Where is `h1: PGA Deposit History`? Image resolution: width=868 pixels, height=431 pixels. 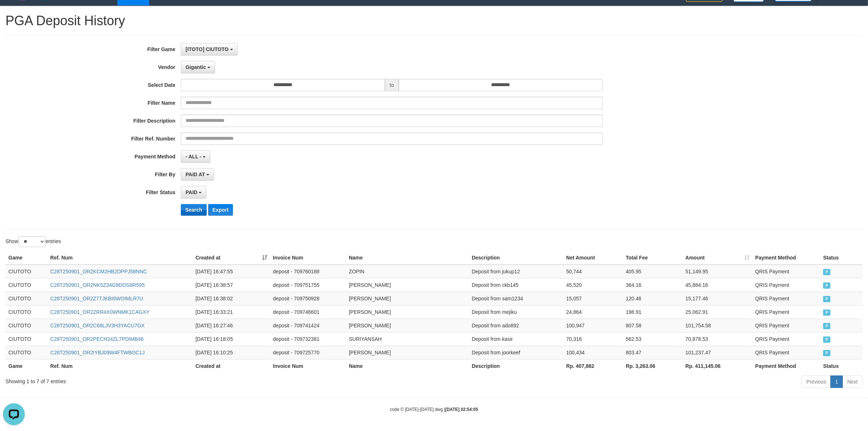
h1: PGA Deposit History is located at coordinates (434, 21).